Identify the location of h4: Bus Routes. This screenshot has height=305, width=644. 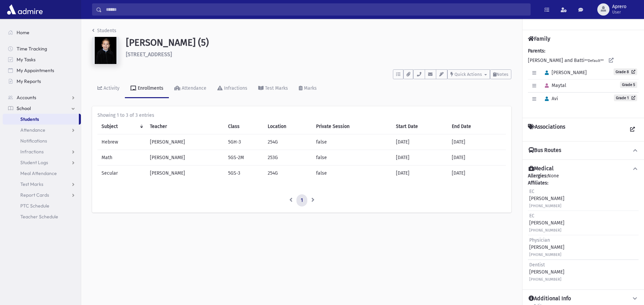
(545, 150).